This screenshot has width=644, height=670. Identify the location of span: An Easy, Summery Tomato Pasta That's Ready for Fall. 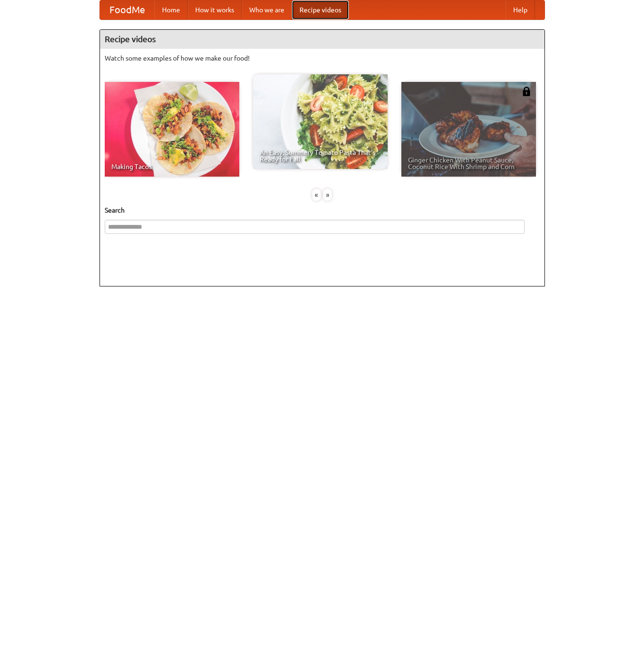
(320, 156).